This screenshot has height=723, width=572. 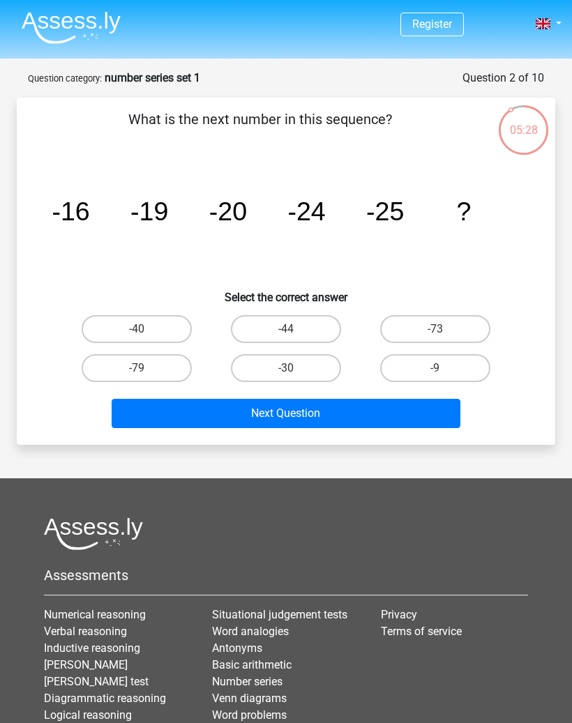 I want to click on a: Terms of service, so click(x=421, y=631).